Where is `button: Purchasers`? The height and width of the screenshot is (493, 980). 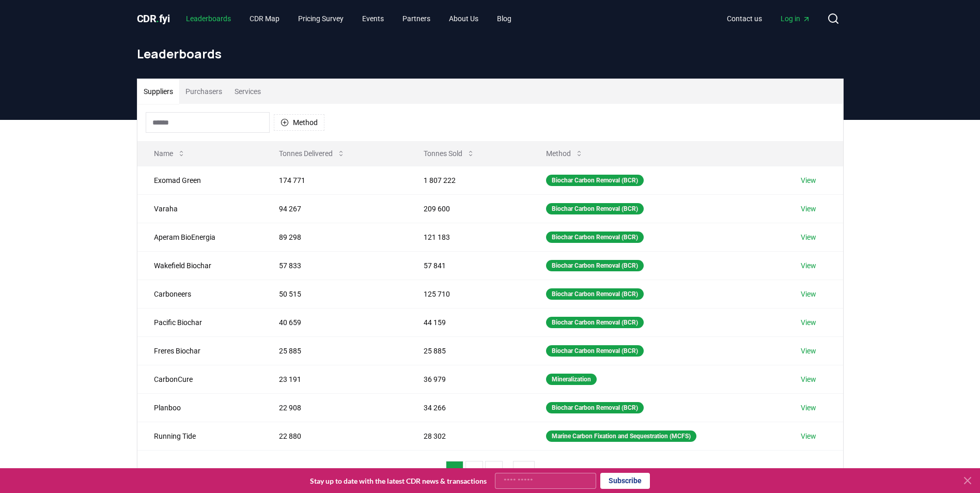
button: Purchasers is located at coordinates (204, 92).